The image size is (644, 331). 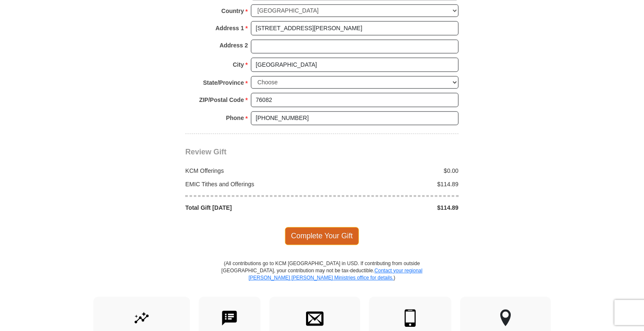 I want to click on span: Complete Your Gift, so click(x=322, y=235).